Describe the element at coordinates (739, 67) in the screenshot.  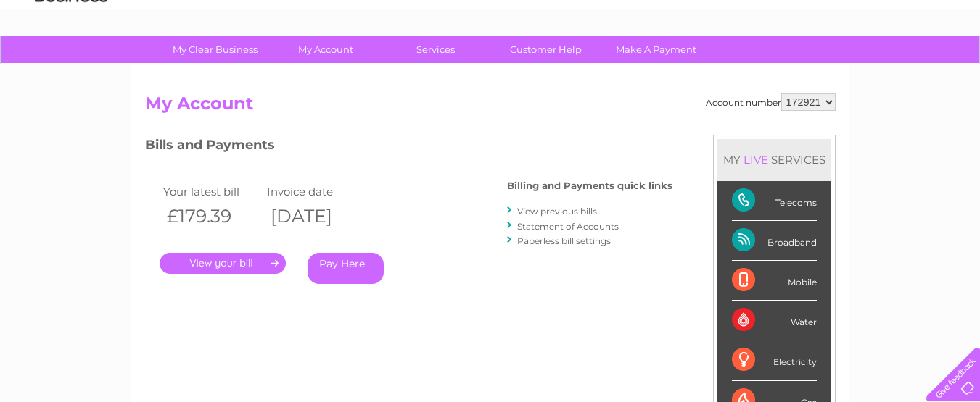
I see `a: Water` at that location.